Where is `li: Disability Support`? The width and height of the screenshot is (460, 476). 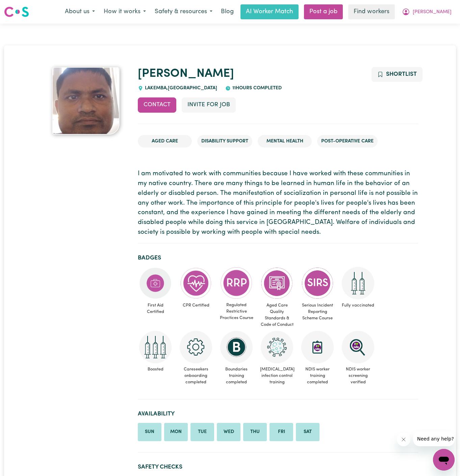 li: Disability Support is located at coordinates (225, 141).